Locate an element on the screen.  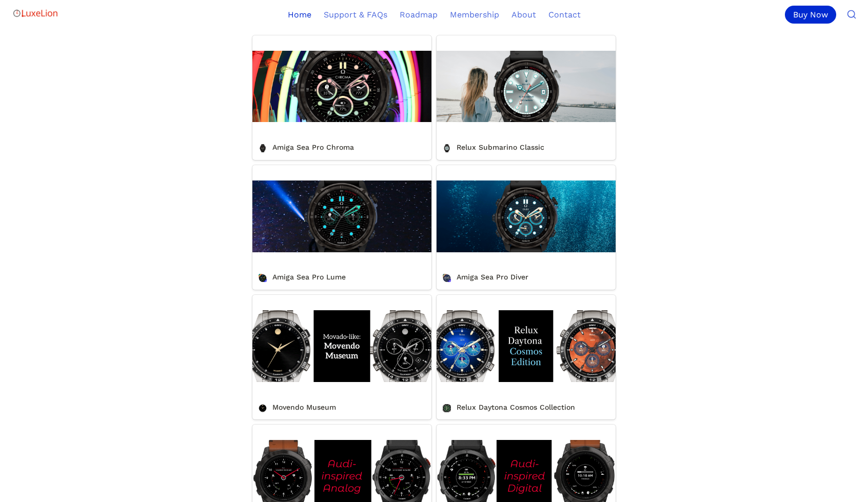
a: Movendo Museum is located at coordinates (342, 357).